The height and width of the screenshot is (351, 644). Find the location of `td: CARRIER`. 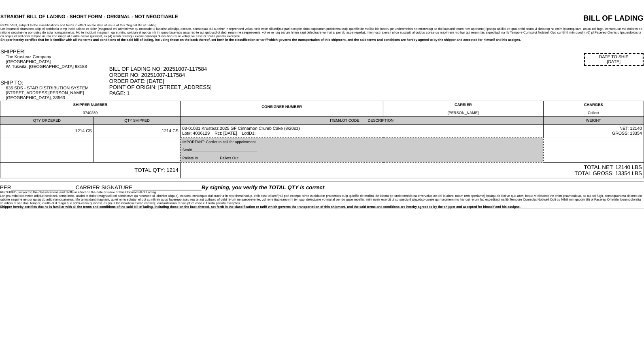

td: CARRIER is located at coordinates (463, 109).